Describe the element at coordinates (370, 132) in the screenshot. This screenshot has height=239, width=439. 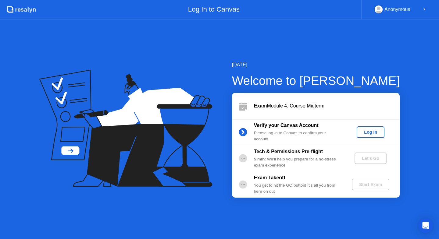
I see `button: Log In` at that location.